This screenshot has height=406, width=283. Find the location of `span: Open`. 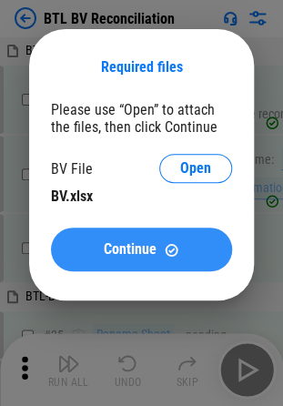

span: Open is located at coordinates (196, 168).